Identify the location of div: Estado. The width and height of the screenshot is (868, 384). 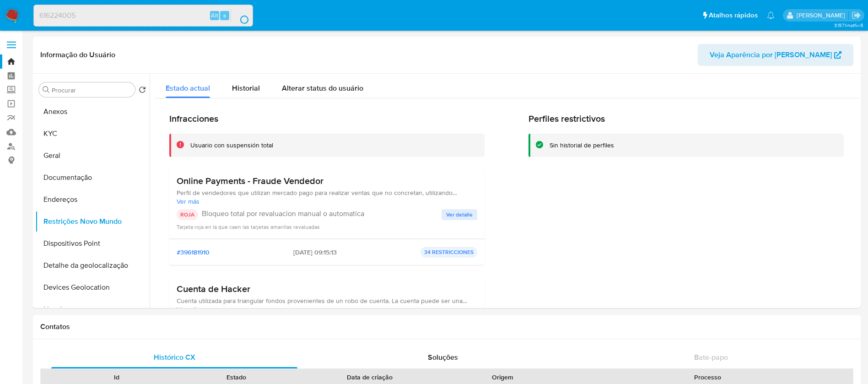
(237, 377).